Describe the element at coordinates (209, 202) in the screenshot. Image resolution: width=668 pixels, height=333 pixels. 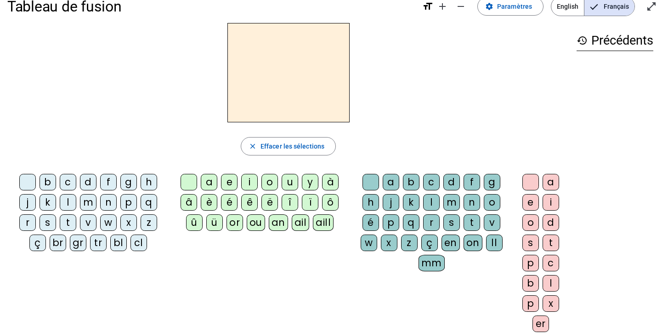
I see `div: è` at that location.